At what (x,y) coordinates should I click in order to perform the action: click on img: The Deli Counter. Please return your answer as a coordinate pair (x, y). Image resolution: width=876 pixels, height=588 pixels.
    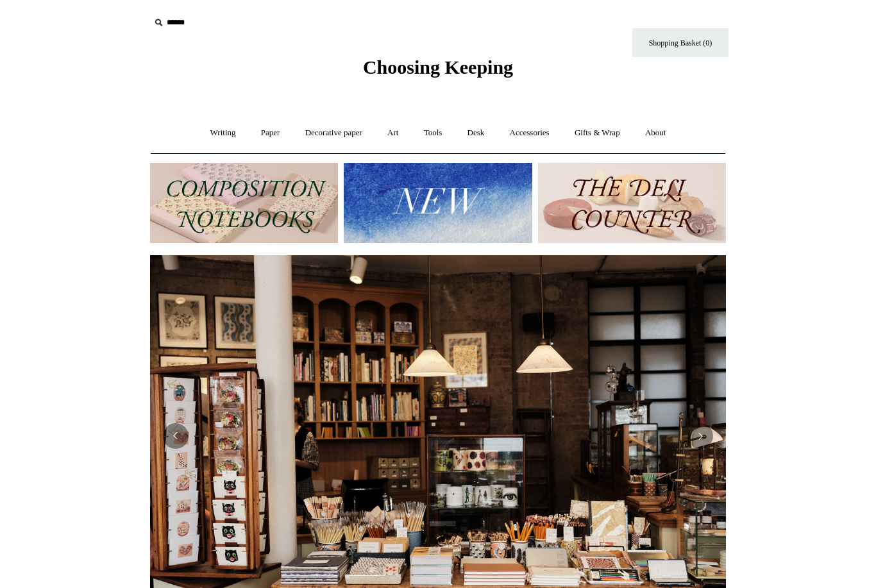
    Looking at the image, I should click on (631, 202).